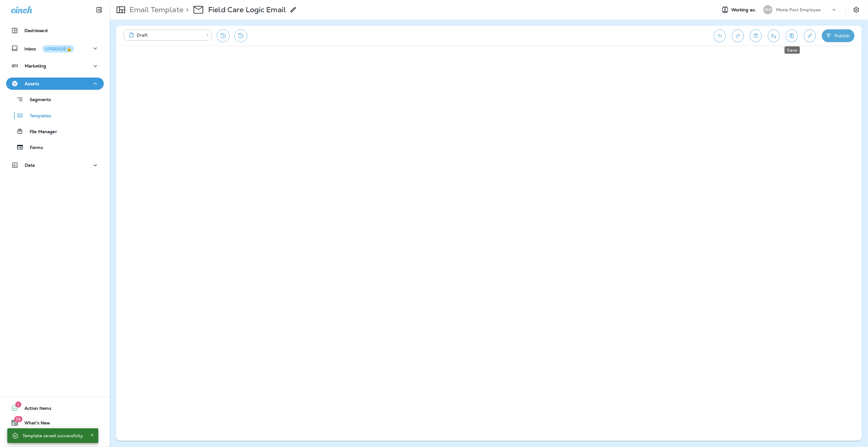 This screenshot has height=447, width=868. What do you see at coordinates (58, 48) in the screenshot?
I see `div: UPGRADE🔒` at bounding box center [58, 48].